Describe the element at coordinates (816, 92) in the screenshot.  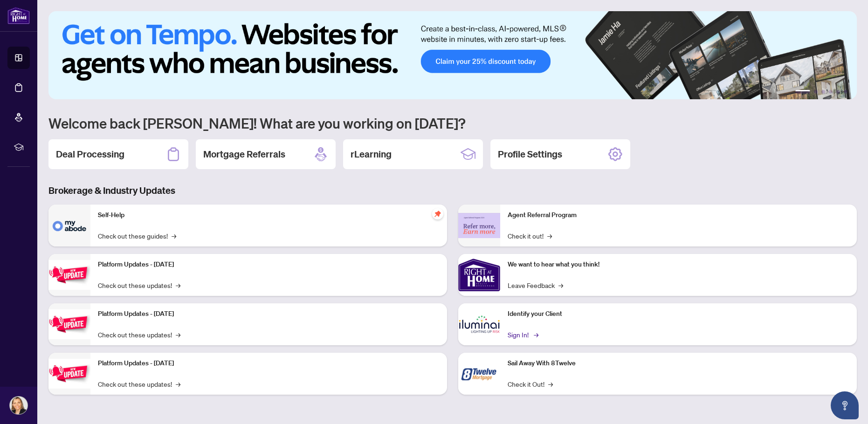
I see `button: 2` at that location.